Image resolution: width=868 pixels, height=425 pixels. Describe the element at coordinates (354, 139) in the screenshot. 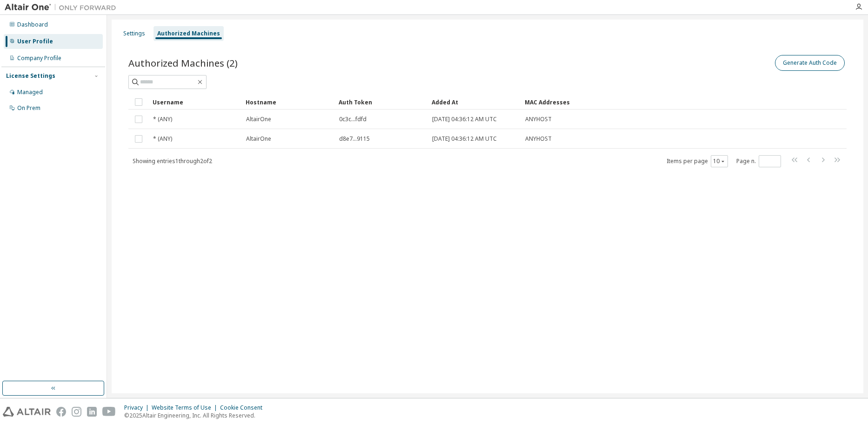

I see `span: d8e7...9115` at that location.